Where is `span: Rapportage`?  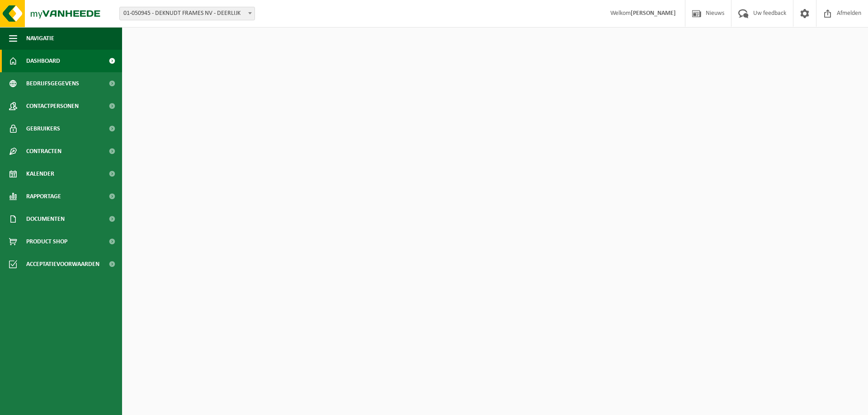 span: Rapportage is located at coordinates (44, 197).